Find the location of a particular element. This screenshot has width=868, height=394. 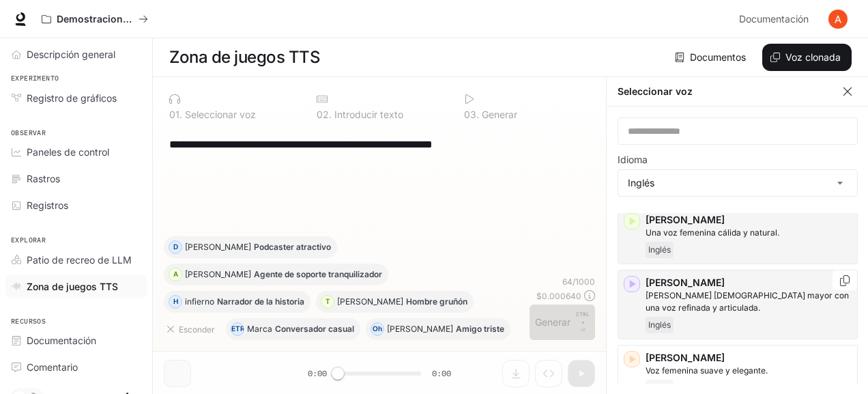

font: Amigo triste is located at coordinates (480, 328).